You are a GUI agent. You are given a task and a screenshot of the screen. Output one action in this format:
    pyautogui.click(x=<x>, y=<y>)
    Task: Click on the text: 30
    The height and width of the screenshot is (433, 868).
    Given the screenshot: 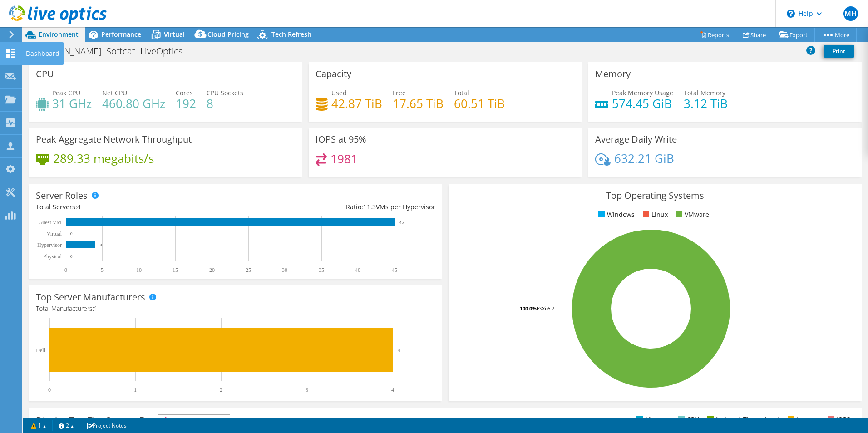 What is the action you would take?
    pyautogui.click(x=285, y=270)
    